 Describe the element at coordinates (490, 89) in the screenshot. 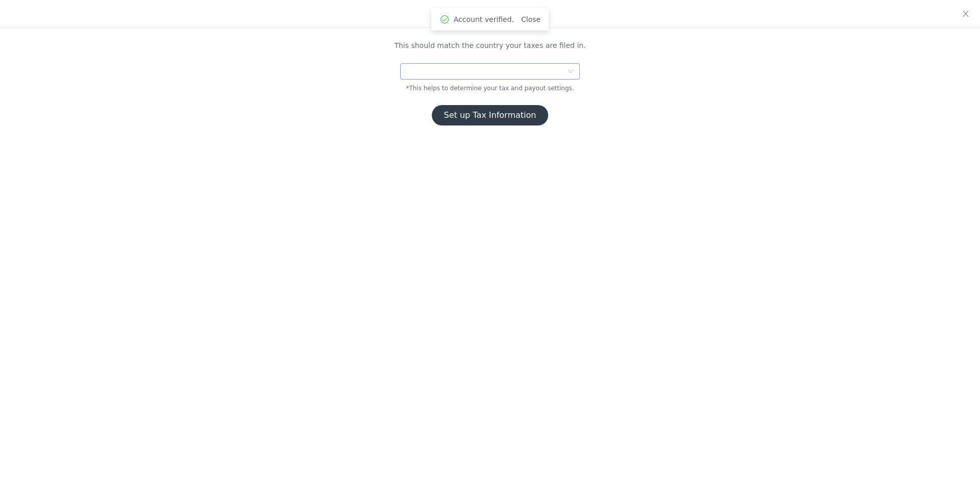

I see `p: *This helps to determine your tax and payout settings.` at that location.